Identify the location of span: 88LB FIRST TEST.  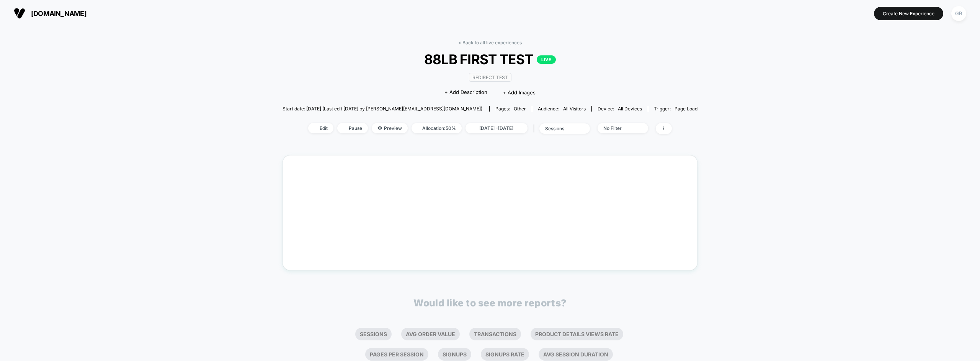
(490, 59).